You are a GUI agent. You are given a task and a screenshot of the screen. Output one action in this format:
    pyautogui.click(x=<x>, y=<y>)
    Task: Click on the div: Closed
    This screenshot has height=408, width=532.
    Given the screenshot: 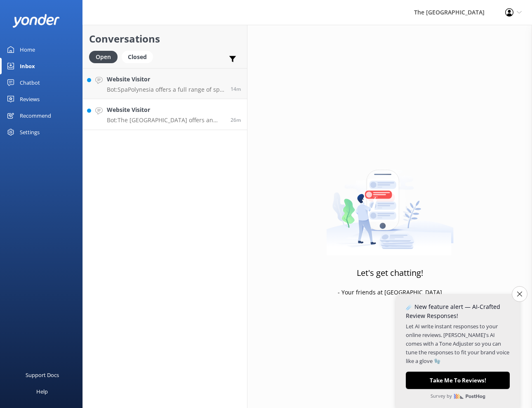 What is the action you would take?
    pyautogui.click(x=137, y=57)
    